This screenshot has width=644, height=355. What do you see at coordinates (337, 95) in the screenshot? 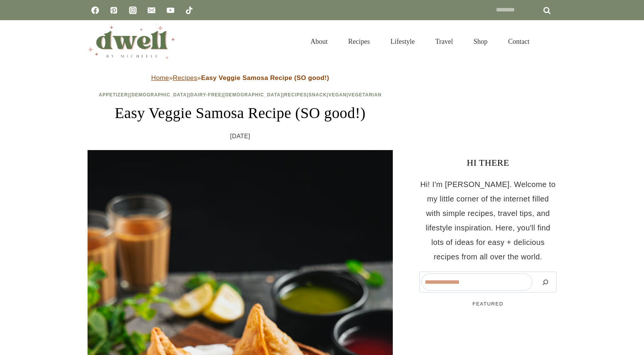
I see `a: Vegan` at bounding box center [337, 95].